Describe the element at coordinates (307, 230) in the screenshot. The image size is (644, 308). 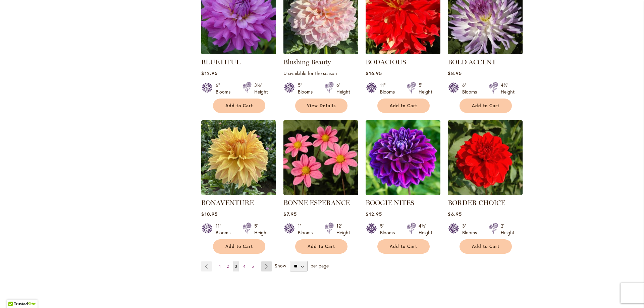
I see `div: 1" Blooms` at that location.